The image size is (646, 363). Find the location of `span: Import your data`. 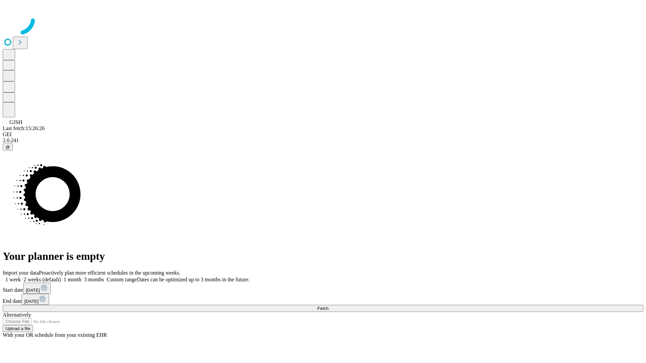

span: Import your data is located at coordinates (21, 273).